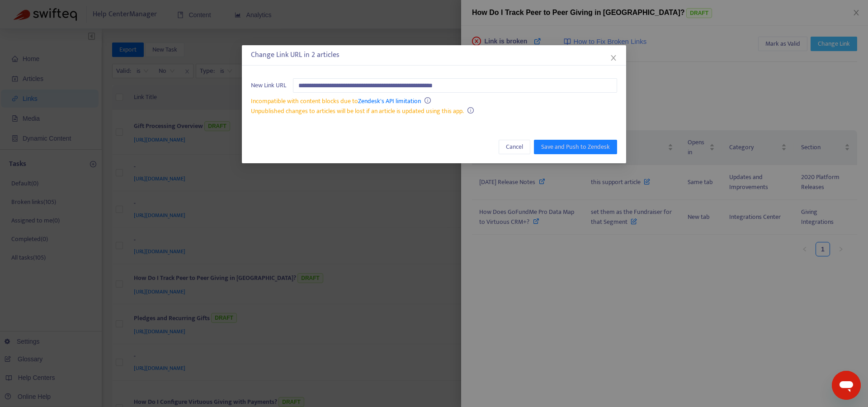 The width and height of the screenshot is (868, 407). What do you see at coordinates (389, 101) in the screenshot?
I see `a: Zendesk's API limitation` at bounding box center [389, 101].